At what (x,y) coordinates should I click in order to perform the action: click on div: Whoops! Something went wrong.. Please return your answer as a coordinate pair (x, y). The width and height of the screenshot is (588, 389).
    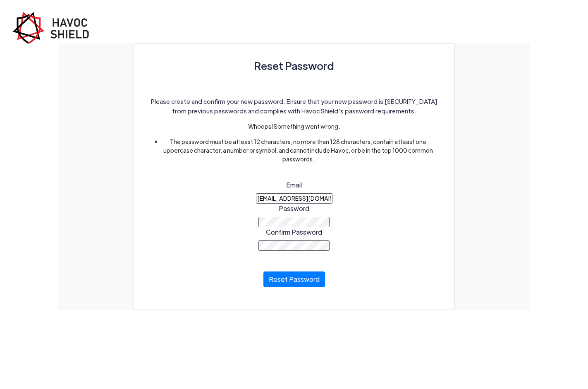
    Looking at the image, I should click on (294, 126).